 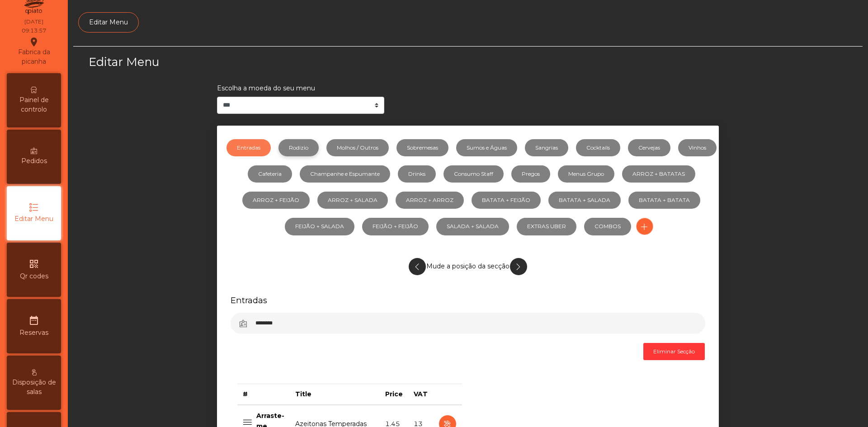 What do you see at coordinates (468, 300) in the screenshot?
I see `h5: Entradas` at bounding box center [468, 300].